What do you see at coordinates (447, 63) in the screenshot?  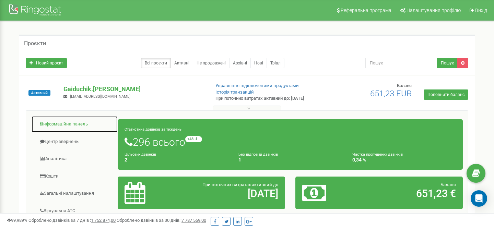 I see `button: Пошук` at bounding box center [447, 63].